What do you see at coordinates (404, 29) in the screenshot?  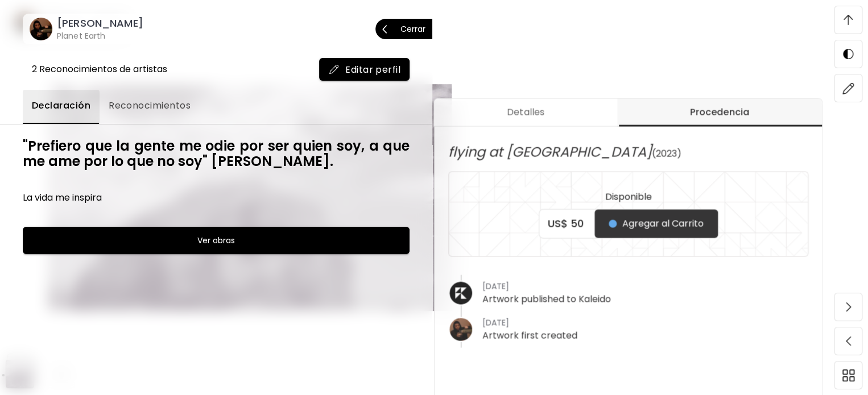 I see `button: Cerrar` at bounding box center [404, 29].